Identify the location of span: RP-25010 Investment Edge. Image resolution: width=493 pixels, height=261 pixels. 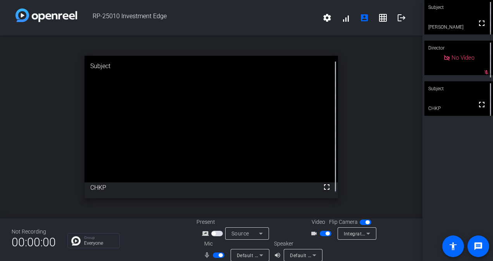
(197, 18).